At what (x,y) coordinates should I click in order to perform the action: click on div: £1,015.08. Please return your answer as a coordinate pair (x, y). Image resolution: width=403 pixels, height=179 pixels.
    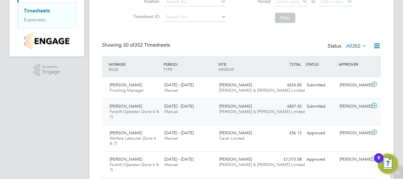
    Looking at the image, I should click on (288, 159).